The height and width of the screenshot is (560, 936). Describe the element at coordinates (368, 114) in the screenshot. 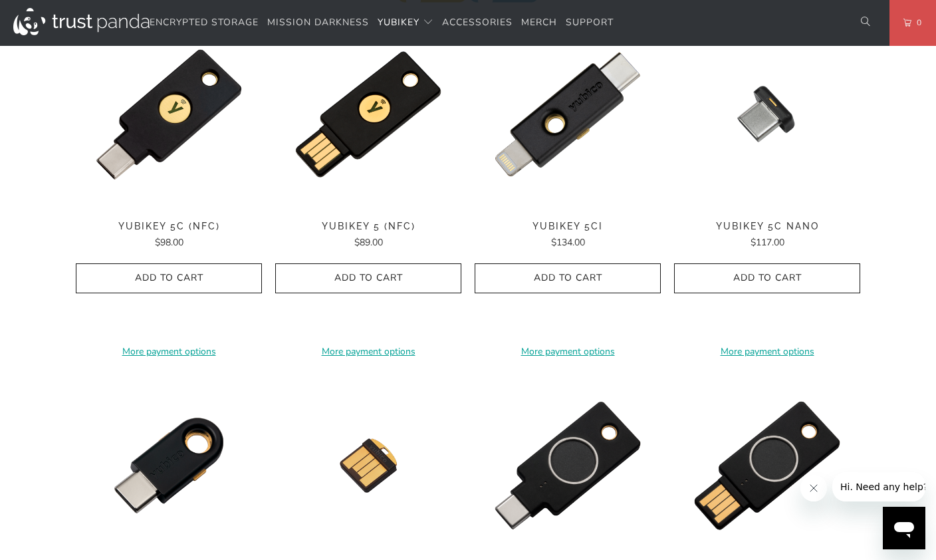

I see `a: YubiKey 5 (NFC) - Trust Panda YubiKey 5 (NFC) - Trust Panda` at that location.